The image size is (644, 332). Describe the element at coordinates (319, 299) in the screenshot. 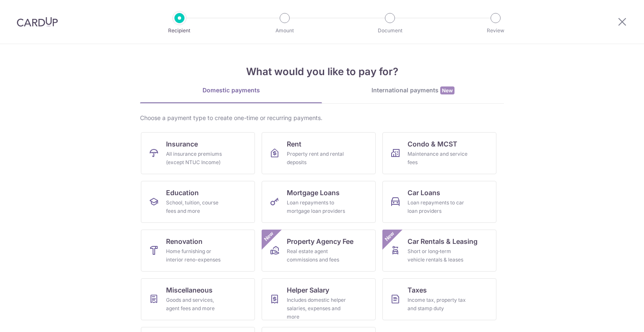

I see `a: Helper SalaryIncludes domestic helper salaries, expenses and more` at that location.